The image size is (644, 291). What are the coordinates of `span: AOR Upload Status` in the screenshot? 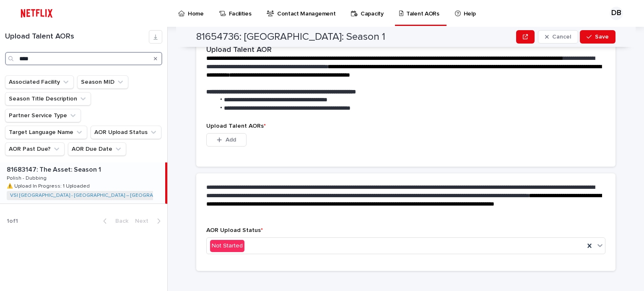 It's located at (234, 230).